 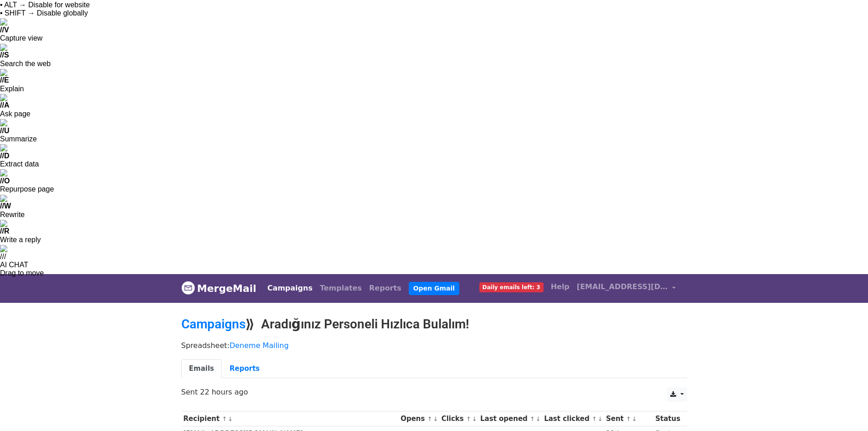 What do you see at coordinates (188, 288) in the screenshot?
I see `img: MergeMail logo` at bounding box center [188, 288].